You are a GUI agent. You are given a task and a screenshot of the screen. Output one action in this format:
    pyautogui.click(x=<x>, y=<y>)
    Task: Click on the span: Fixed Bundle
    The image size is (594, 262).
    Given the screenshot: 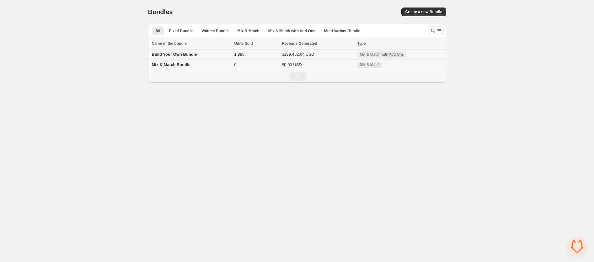 What is the action you would take?
    pyautogui.click(x=181, y=31)
    